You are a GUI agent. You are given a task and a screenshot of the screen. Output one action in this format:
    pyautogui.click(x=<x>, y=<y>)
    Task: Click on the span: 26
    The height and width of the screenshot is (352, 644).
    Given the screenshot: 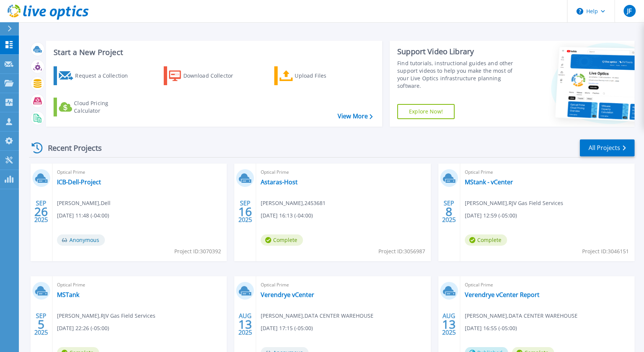 What is the action you would take?
    pyautogui.click(x=41, y=212)
    